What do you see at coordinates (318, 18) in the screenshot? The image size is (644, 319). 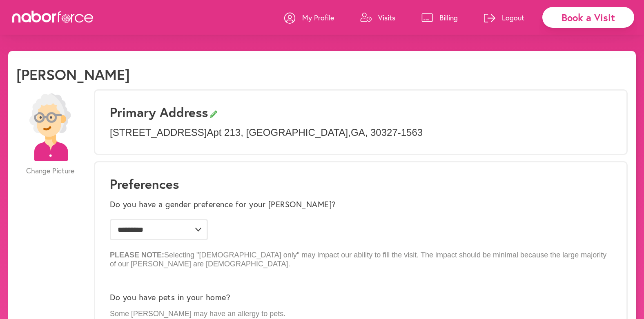 I see `p: My Profile` at bounding box center [318, 18].